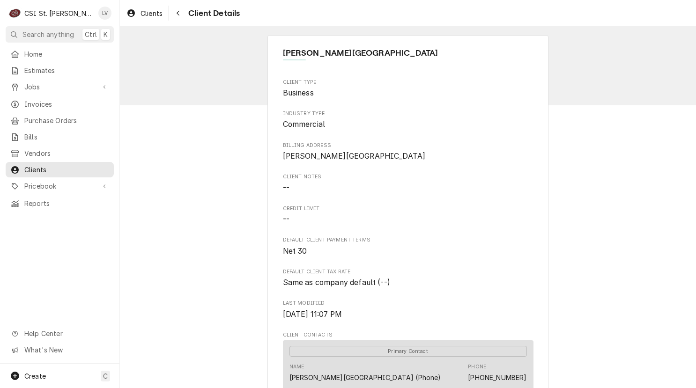 Image resolution: width=696 pixels, height=388 pixels. What do you see at coordinates (67, 153) in the screenshot?
I see `span: Vendors` at bounding box center [67, 153].